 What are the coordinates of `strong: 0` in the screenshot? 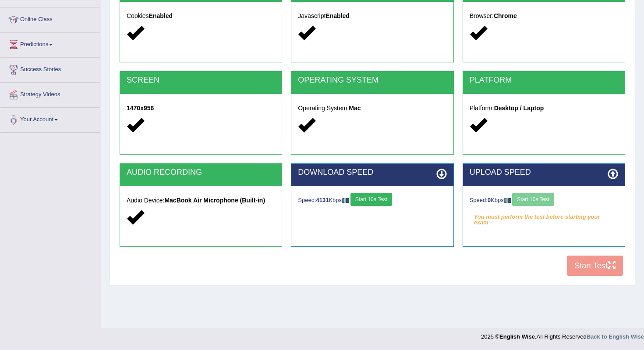 It's located at (489, 200).